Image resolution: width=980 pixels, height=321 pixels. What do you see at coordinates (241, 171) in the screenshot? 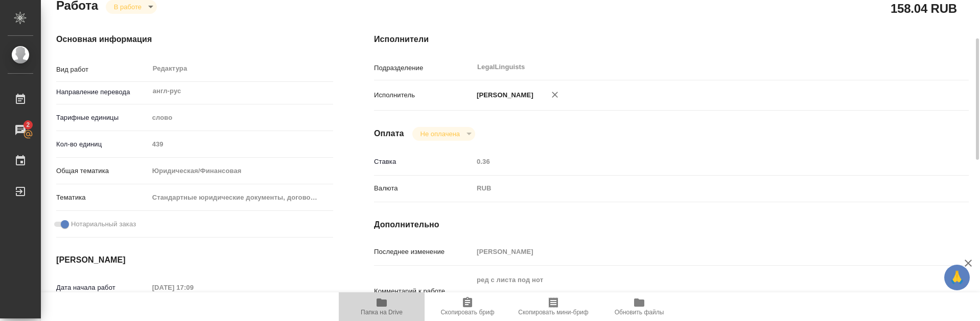
I see `div: Юридическая/Финансовая` at bounding box center [241, 171].